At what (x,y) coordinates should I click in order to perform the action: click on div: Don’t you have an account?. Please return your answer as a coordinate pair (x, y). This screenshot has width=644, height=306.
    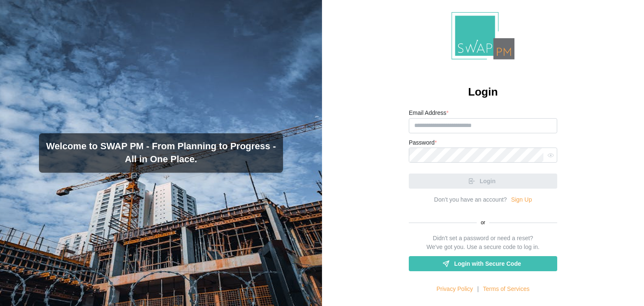
    Looking at the image, I should click on (471, 200).